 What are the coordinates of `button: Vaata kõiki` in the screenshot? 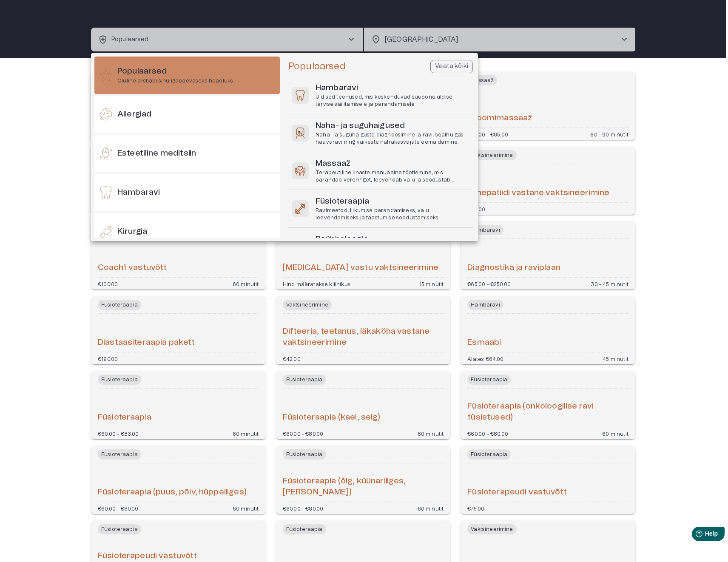 It's located at (452, 66).